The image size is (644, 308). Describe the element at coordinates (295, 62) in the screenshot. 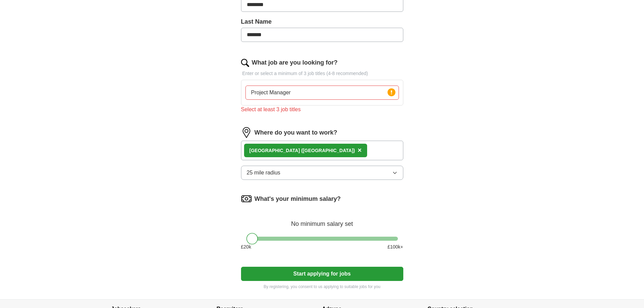

I see `label: What job are you looking for?` at that location.